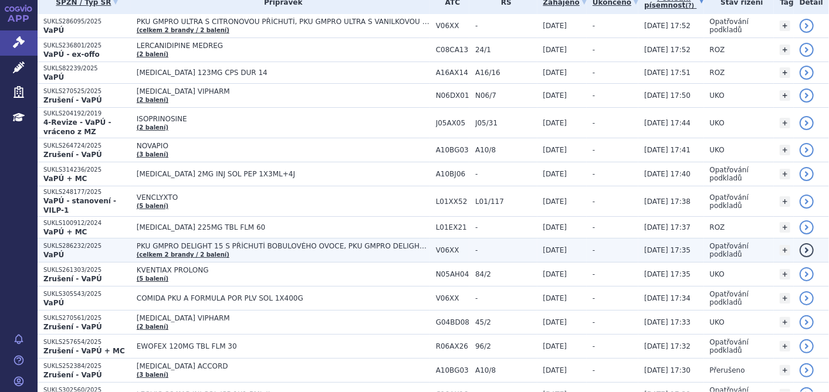 The image size is (829, 392). Describe the element at coordinates (505, 73) in the screenshot. I see `span: A16/16` at that location.